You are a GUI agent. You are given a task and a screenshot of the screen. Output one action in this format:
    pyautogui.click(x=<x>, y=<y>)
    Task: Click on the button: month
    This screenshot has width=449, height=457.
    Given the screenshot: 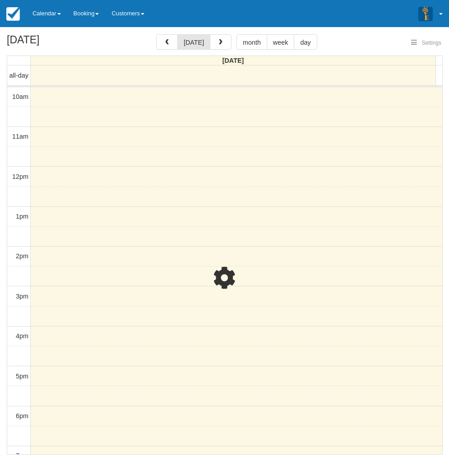 What is the action you would take?
    pyautogui.click(x=252, y=42)
    